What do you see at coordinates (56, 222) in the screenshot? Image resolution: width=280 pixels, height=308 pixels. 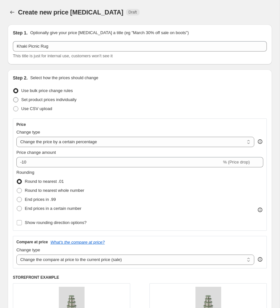 I see `span: Show rounding direction options?` at bounding box center [56, 222].